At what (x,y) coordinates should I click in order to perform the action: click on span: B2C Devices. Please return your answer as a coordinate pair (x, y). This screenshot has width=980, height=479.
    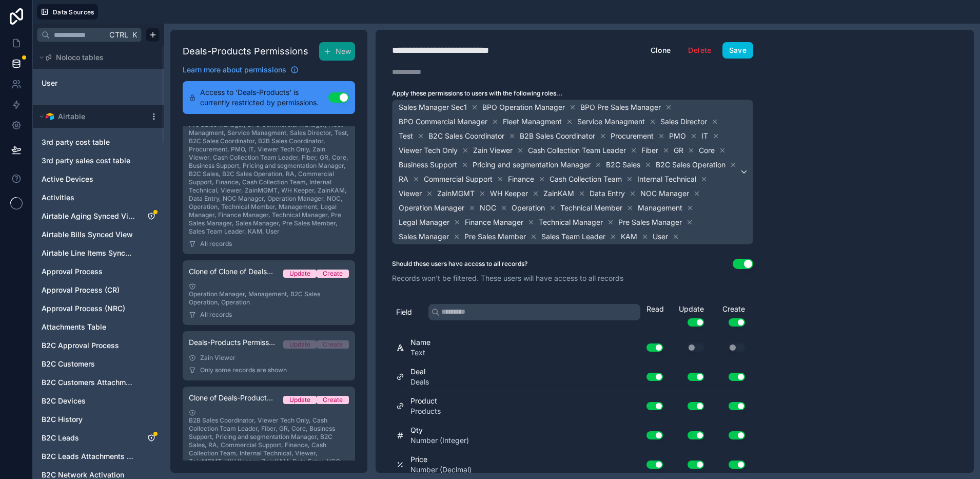
    Looking at the image, I should click on (63, 401).